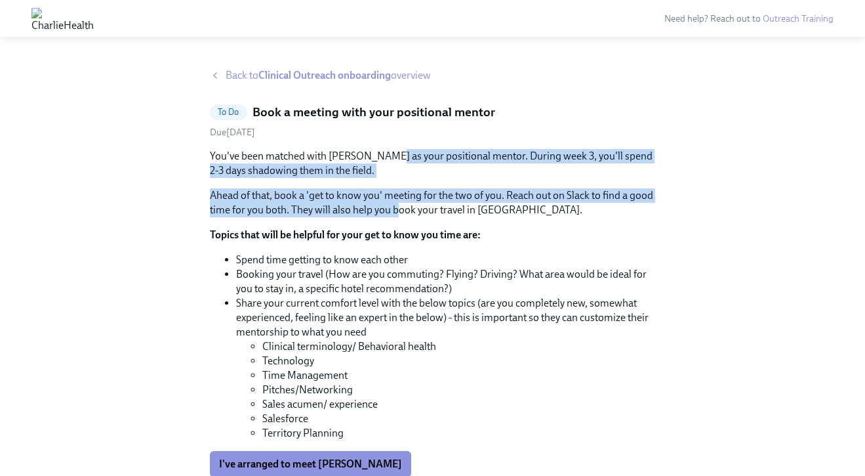 The width and height of the screenshot is (865, 476). I want to click on strong: Clinical Outreach onboarding, so click(325, 75).